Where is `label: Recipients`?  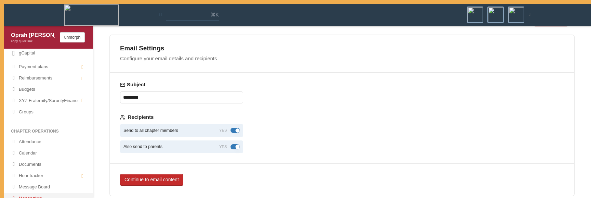
label: Recipients is located at coordinates (181, 117).